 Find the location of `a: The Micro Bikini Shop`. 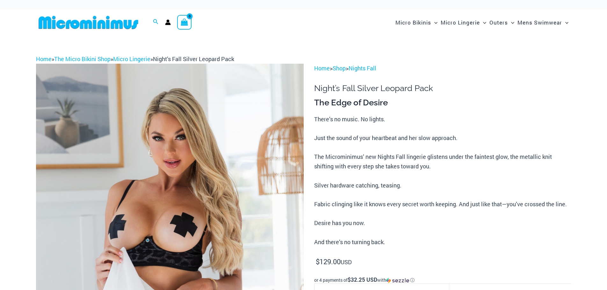

a: The Micro Bikini Shop is located at coordinates (82, 59).